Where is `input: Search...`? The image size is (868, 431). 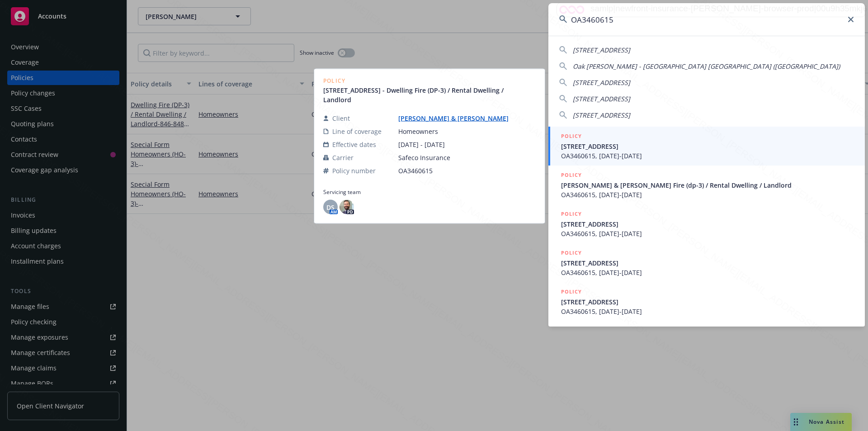 input: Search... is located at coordinates (707, 20).